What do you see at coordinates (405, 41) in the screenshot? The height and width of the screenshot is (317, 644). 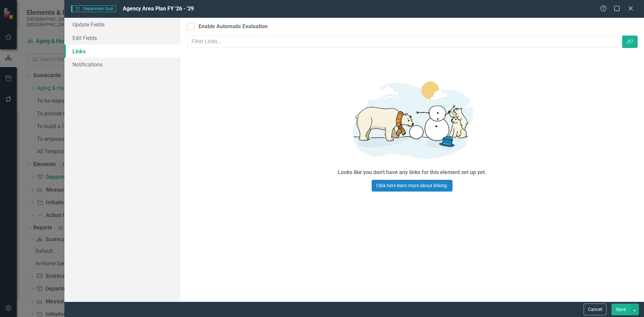 I see `input: Filter Links...` at bounding box center [405, 41].